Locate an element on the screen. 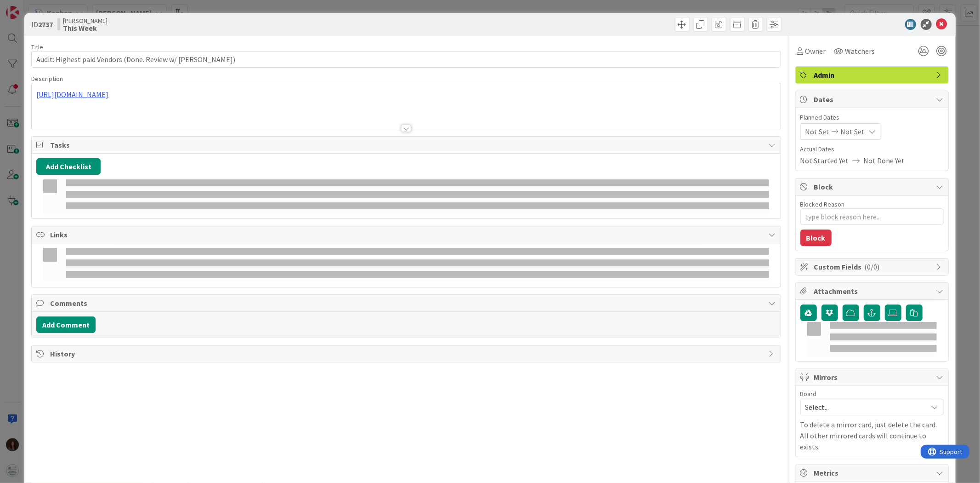 The height and width of the screenshot is (483, 980). span: Comments is located at coordinates (407, 303).